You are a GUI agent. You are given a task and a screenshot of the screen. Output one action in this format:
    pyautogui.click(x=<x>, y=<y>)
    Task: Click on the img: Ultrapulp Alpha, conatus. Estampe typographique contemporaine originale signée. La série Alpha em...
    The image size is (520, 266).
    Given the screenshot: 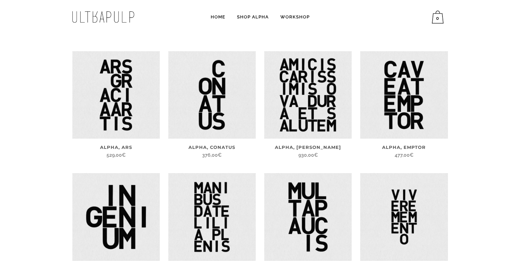 What is the action you would take?
    pyautogui.click(x=212, y=95)
    